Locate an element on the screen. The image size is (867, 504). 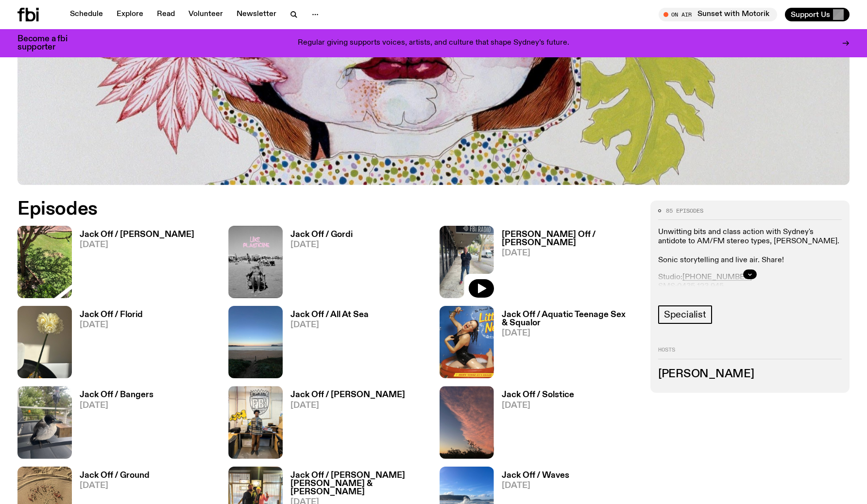
h3: Jack Off / Bangers is located at coordinates (116, 395).